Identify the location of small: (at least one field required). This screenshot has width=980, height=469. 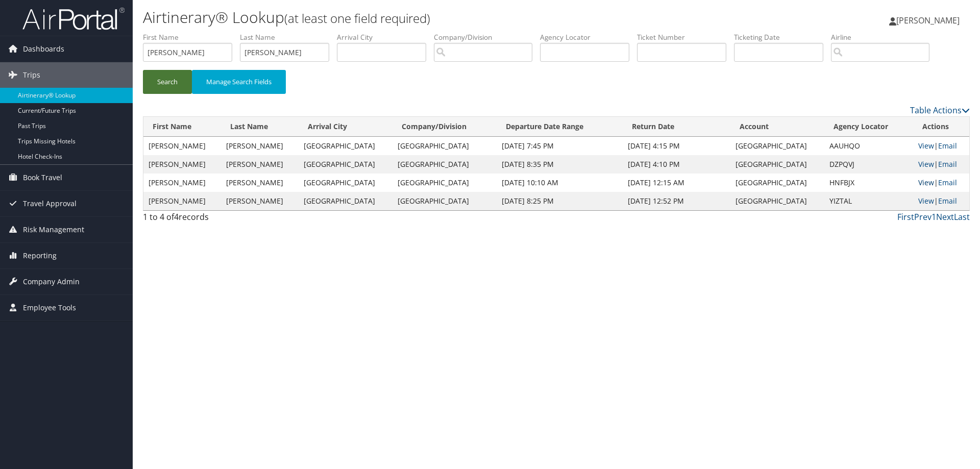
(357, 18).